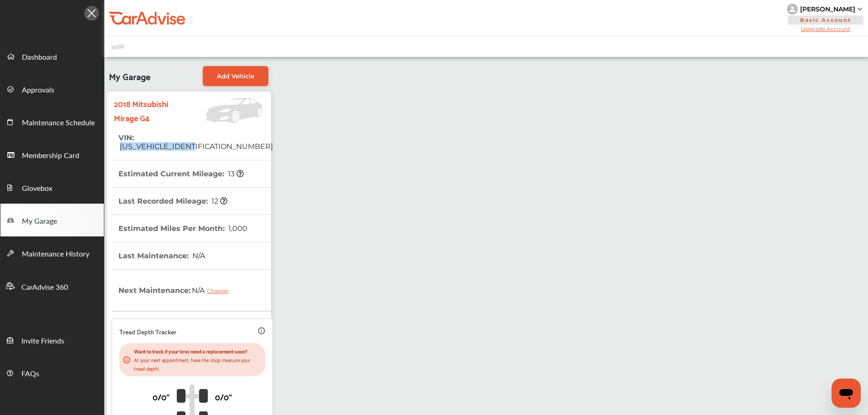 This screenshot has height=415, width=868. I want to click on p: Want to track if your tires need a replacement soon?, so click(198, 351).